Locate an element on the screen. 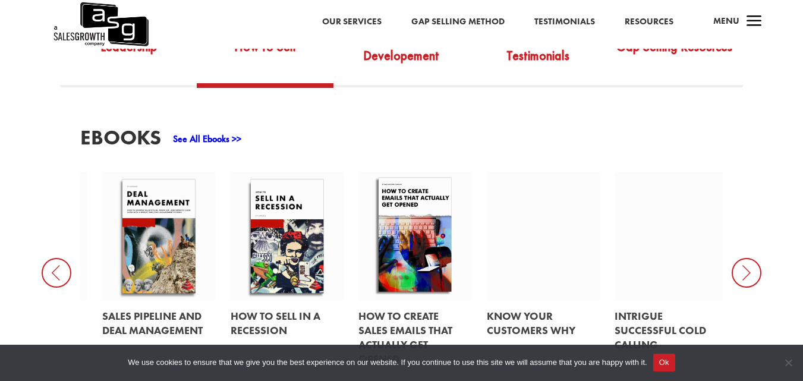 The width and height of the screenshot is (803, 381). a: Testimonials is located at coordinates (565, 22).